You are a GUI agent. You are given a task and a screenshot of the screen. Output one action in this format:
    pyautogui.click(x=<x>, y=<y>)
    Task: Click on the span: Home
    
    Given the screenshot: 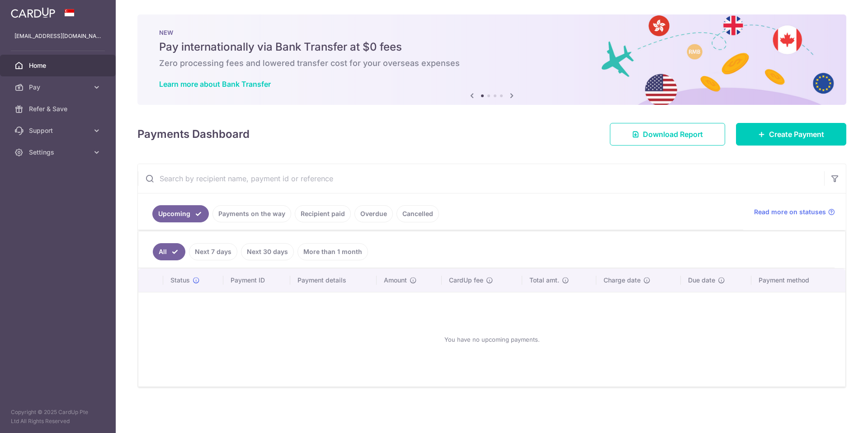 What is the action you would take?
    pyautogui.click(x=59, y=66)
    